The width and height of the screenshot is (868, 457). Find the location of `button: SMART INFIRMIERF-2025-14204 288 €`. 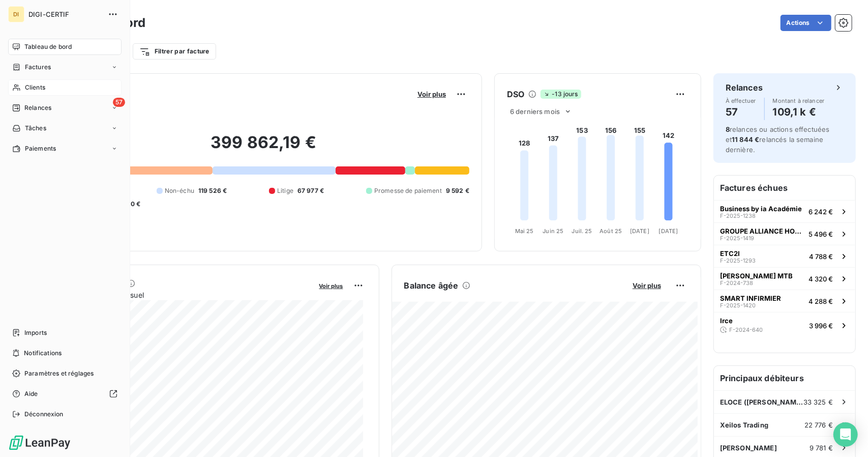

button: SMART INFIRMIERF-2025-14204 288 € is located at coordinates (784, 301).